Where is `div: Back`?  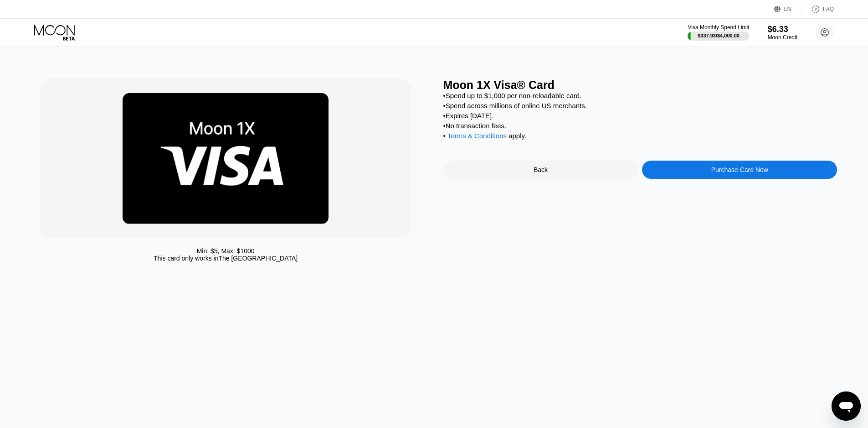 div: Back is located at coordinates (541, 170).